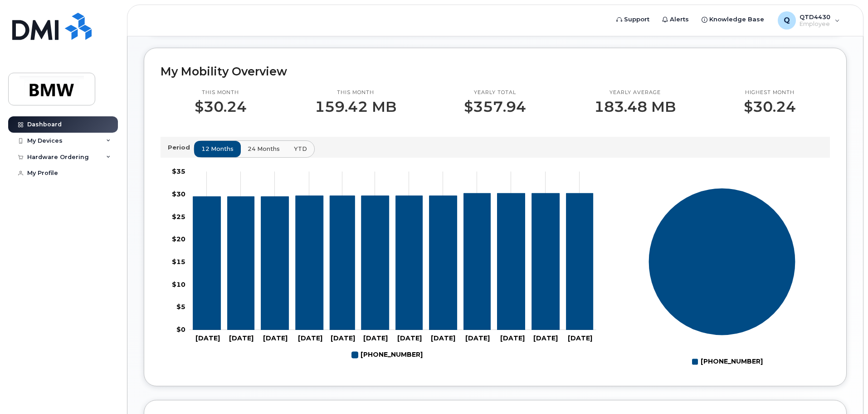 This screenshot has width=868, height=414. I want to click on span: Knowledge Base, so click(737, 20).